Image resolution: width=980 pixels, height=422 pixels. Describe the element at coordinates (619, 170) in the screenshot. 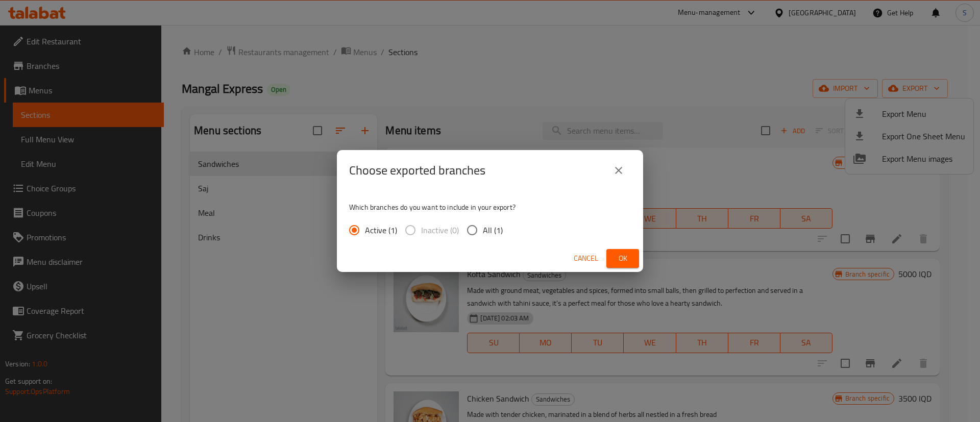

I see `button: close` at that location.